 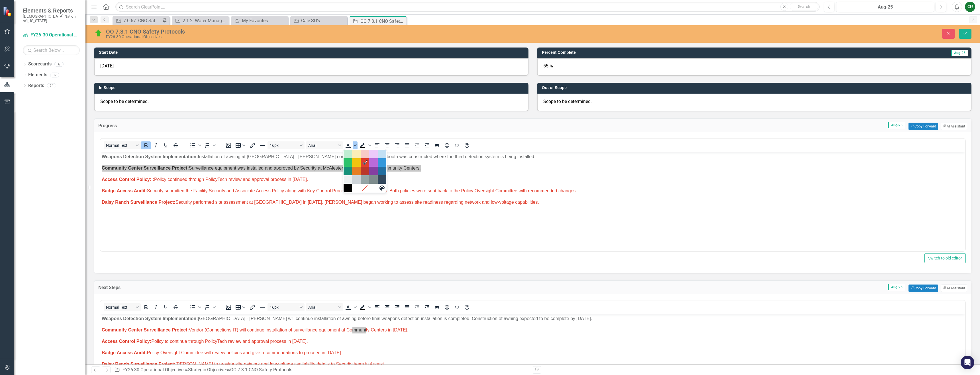 What do you see at coordinates (26, 27) in the screenshot?
I see `strong: Access Control Policy:` at bounding box center [26, 27].